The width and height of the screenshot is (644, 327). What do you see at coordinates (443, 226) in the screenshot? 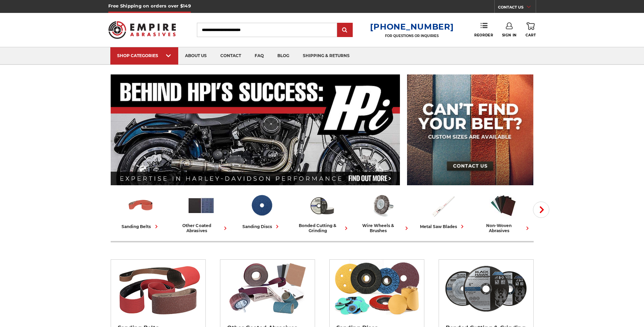
I see `div: metal saw blades` at bounding box center [443, 226].